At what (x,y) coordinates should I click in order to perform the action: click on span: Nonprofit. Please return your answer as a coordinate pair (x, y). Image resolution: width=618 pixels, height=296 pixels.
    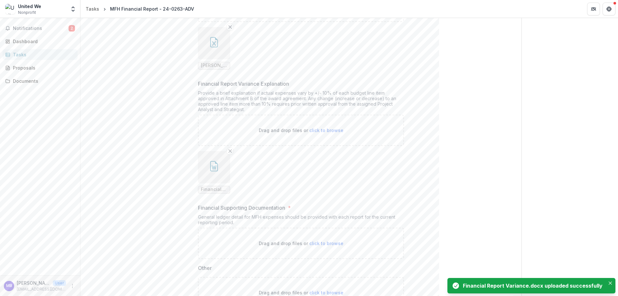
    Looking at the image, I should click on (27, 13).